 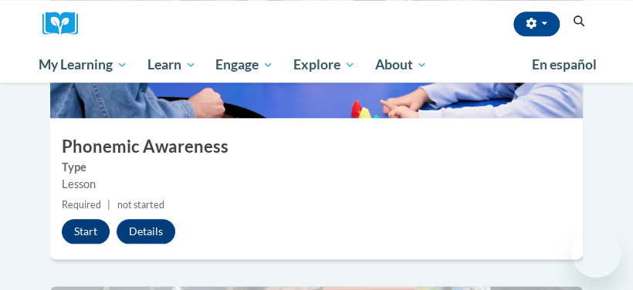 I want to click on span: My Learning, so click(x=83, y=65).